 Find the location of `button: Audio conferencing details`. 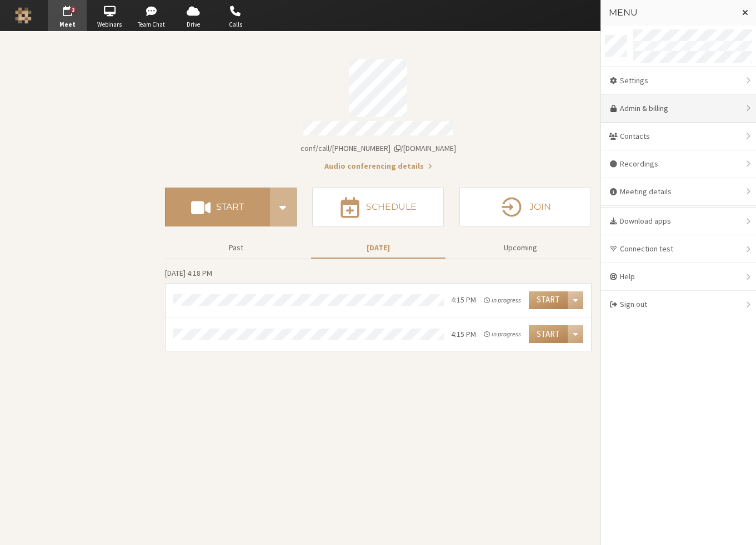

button: Audio conferencing details is located at coordinates (378, 166).